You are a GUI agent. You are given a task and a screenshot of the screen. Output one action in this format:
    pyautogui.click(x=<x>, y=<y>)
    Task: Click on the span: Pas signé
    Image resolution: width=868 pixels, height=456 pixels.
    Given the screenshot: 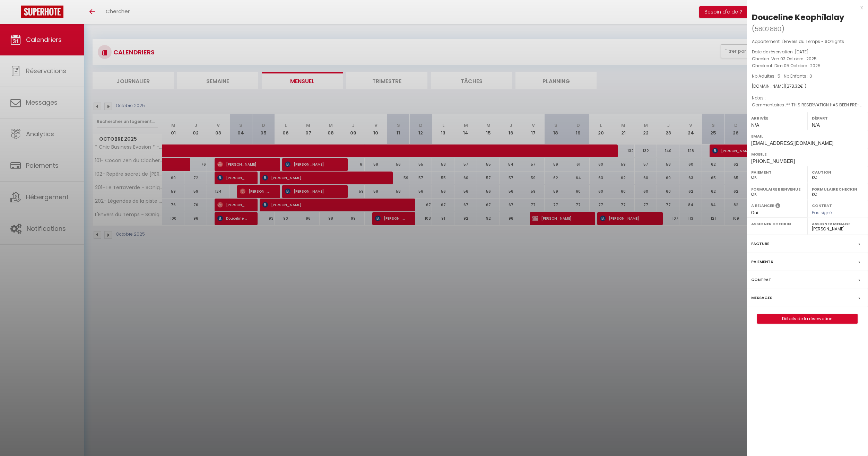 What is the action you would take?
    pyautogui.click(x=822, y=213)
    